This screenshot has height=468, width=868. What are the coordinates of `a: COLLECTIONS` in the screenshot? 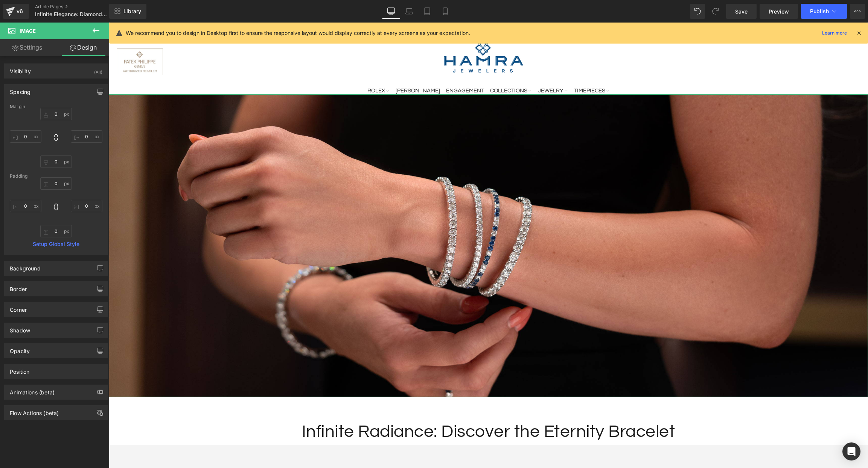 It's located at (402, 69).